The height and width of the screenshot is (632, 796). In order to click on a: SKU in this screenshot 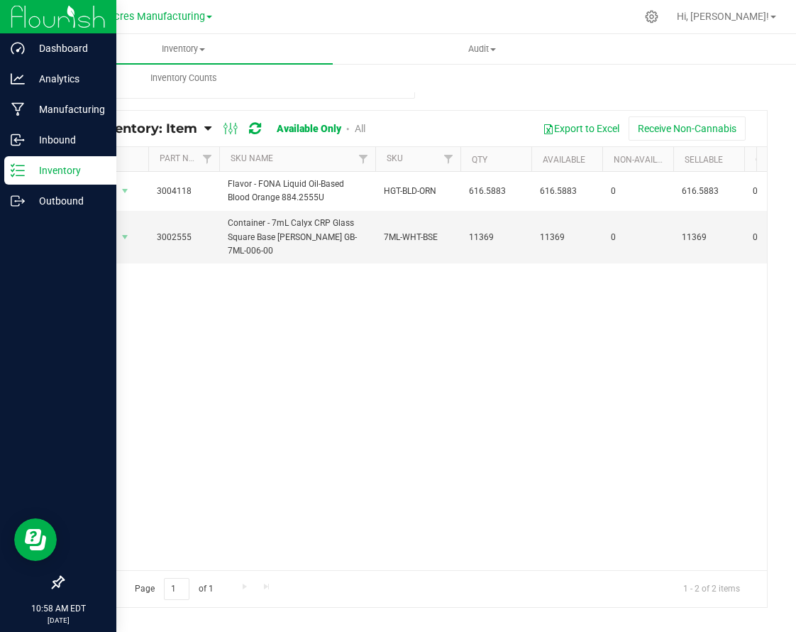, I will do `click(395, 158)`.